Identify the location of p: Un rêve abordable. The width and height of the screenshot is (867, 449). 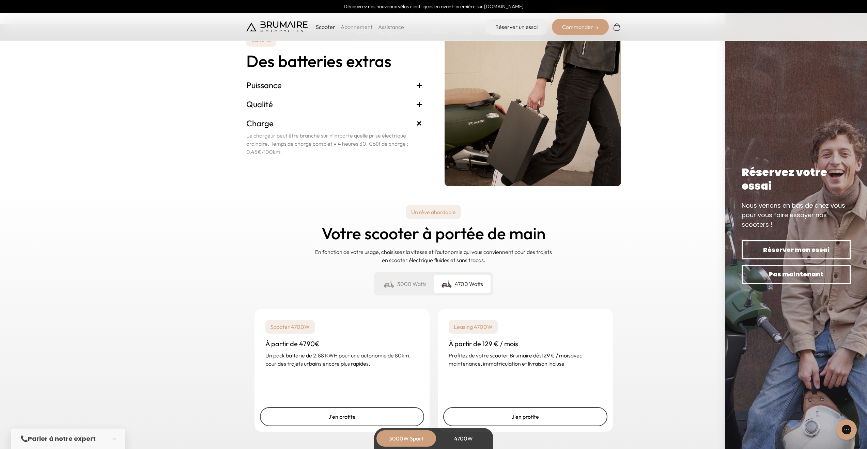
(433, 212).